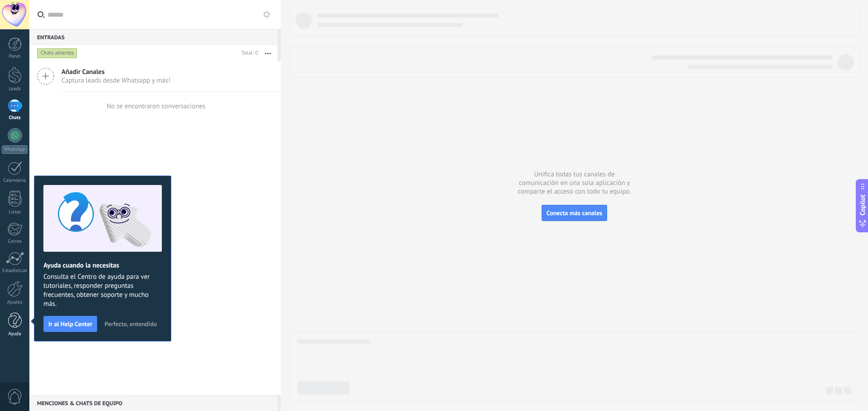 This screenshot has height=411, width=868. Describe the element at coordinates (154, 37) in the screenshot. I see `div: Entradas` at that location.